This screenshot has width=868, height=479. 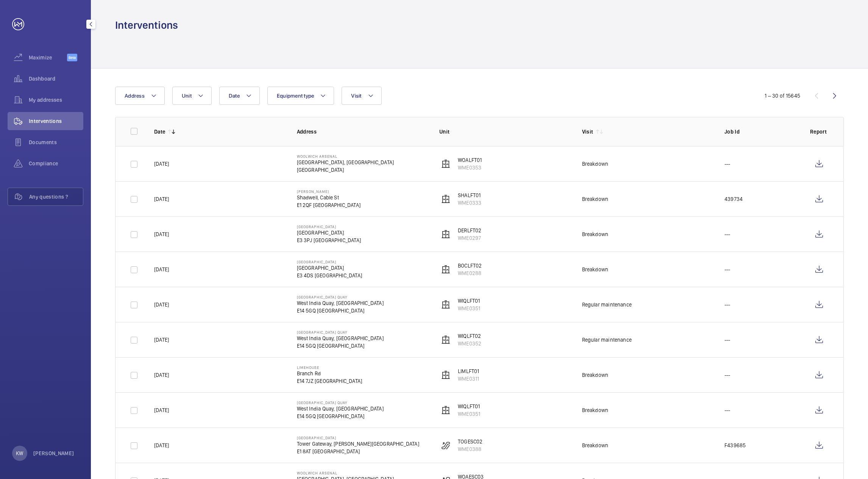 What do you see at coordinates (504, 132) in the screenshot?
I see `p: Unit` at bounding box center [504, 132].